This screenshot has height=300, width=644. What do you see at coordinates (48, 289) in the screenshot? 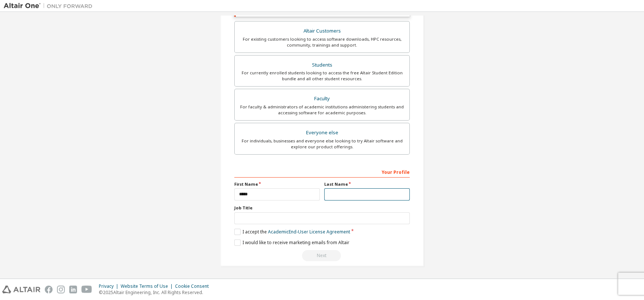
I see `img: facebook.svg` at bounding box center [48, 289].